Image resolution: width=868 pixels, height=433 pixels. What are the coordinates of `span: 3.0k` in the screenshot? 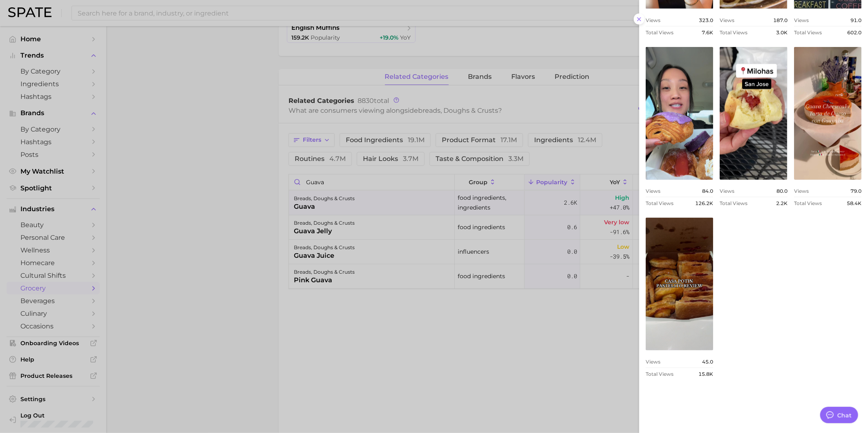 It's located at (782, 32).